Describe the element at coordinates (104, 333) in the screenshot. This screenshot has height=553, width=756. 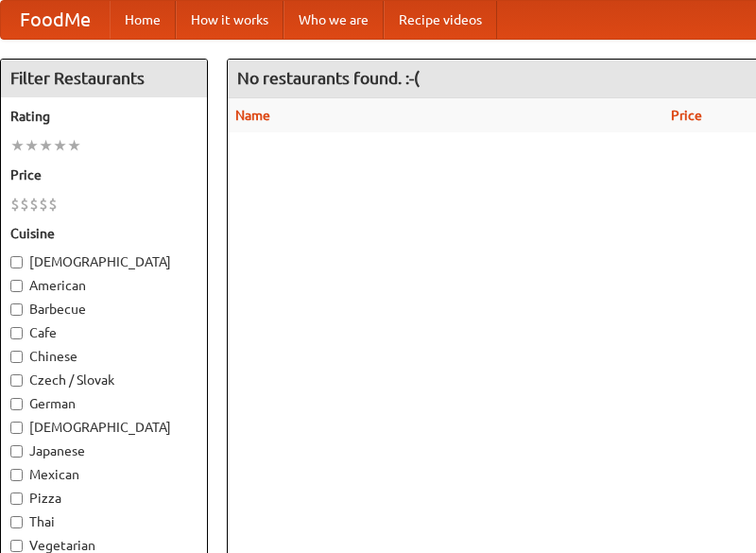
I see `label: Cafe` at that location.